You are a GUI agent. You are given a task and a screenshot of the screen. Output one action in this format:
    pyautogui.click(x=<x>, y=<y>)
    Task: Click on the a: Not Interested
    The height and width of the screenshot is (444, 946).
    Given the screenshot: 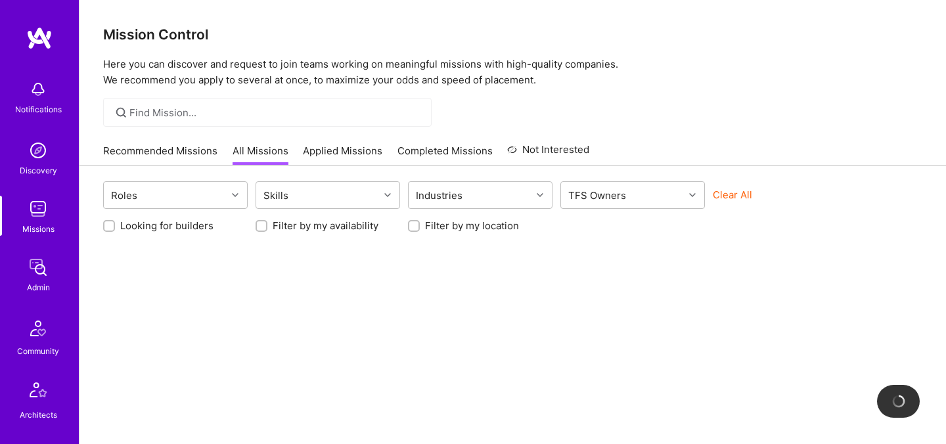 What is the action you would take?
    pyautogui.click(x=548, y=154)
    